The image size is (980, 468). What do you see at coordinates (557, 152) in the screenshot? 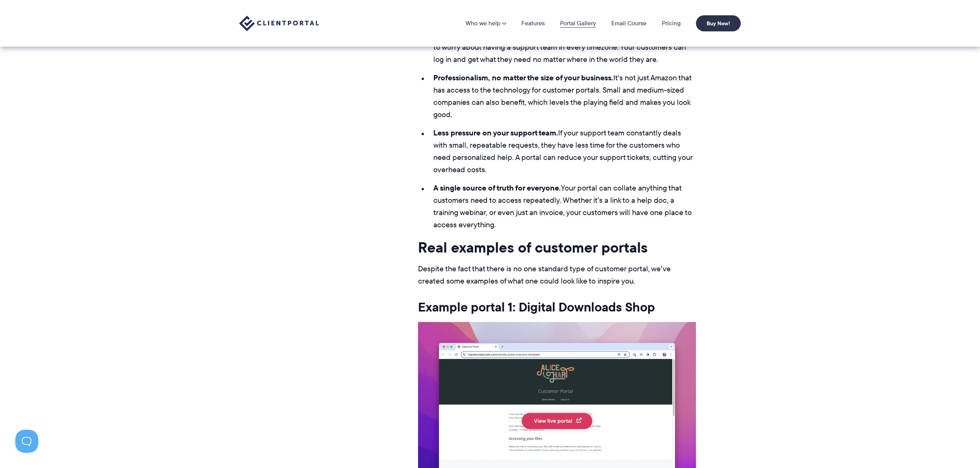
I see `li: If your support team constantly deals with small, repeatable requests, they have less time for th...` at bounding box center [557, 152].